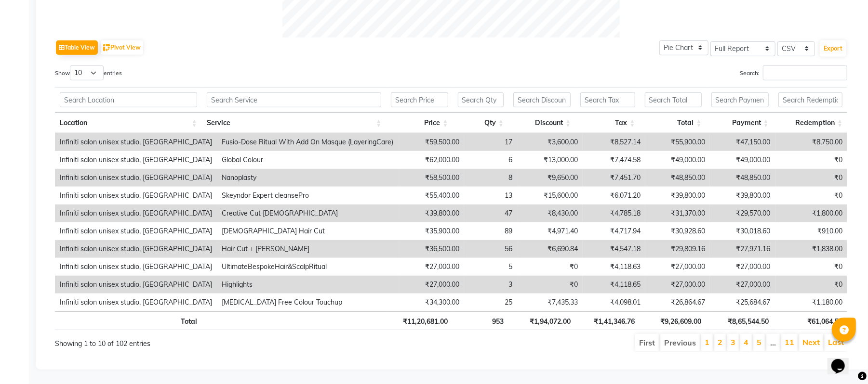  Describe the element at coordinates (614, 249) in the screenshot. I see `td: ₹4,547.18` at that location.